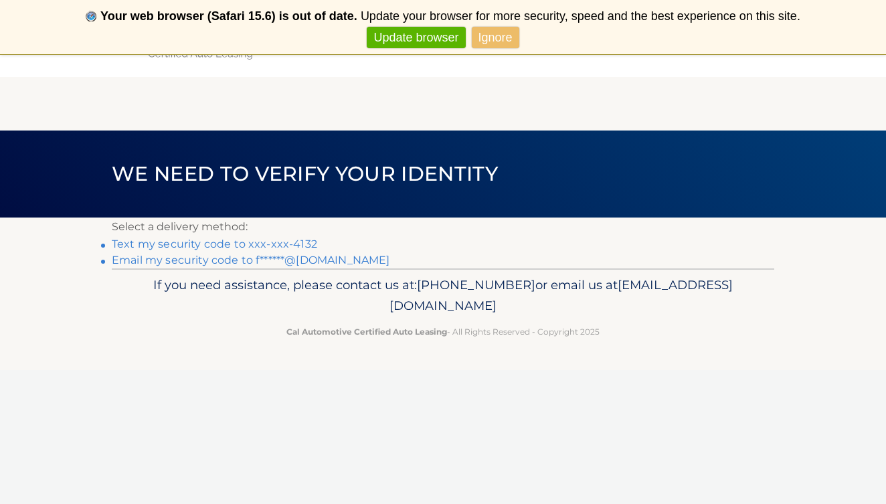  Describe the element at coordinates (367, 331) in the screenshot. I see `strong: Cal Automotive Certified Auto Leasing` at that location.